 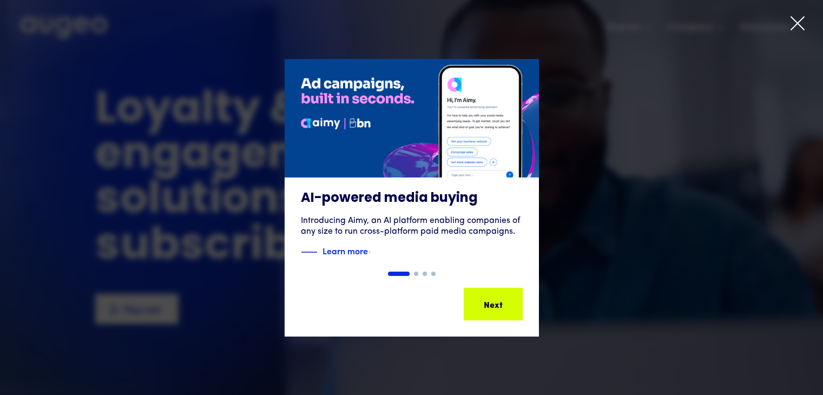 What do you see at coordinates (425, 274) in the screenshot?
I see `div: Show slide 3 of 4` at bounding box center [425, 274].